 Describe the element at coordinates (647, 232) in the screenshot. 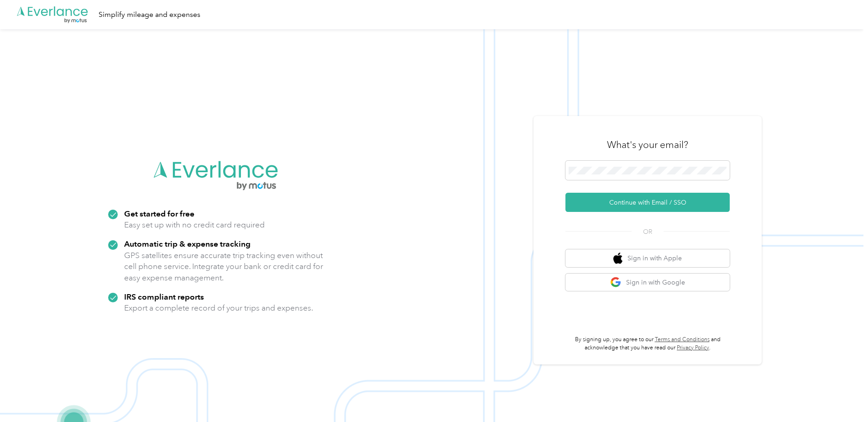

I see `span: OR` at that location.